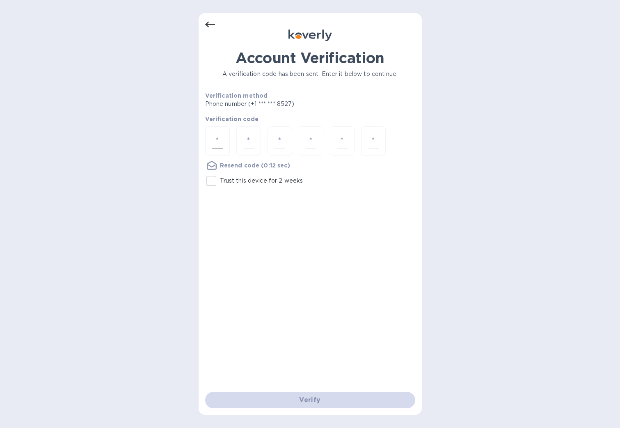  I want to click on p: Trust this device for 2 weeks, so click(261, 181).